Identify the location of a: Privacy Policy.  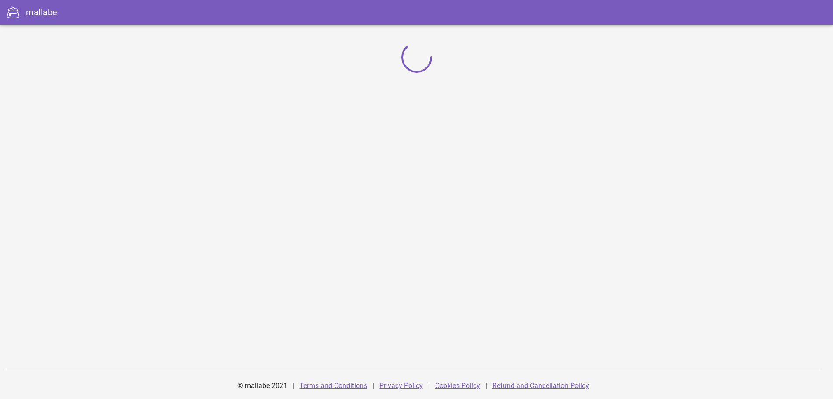
(401, 385).